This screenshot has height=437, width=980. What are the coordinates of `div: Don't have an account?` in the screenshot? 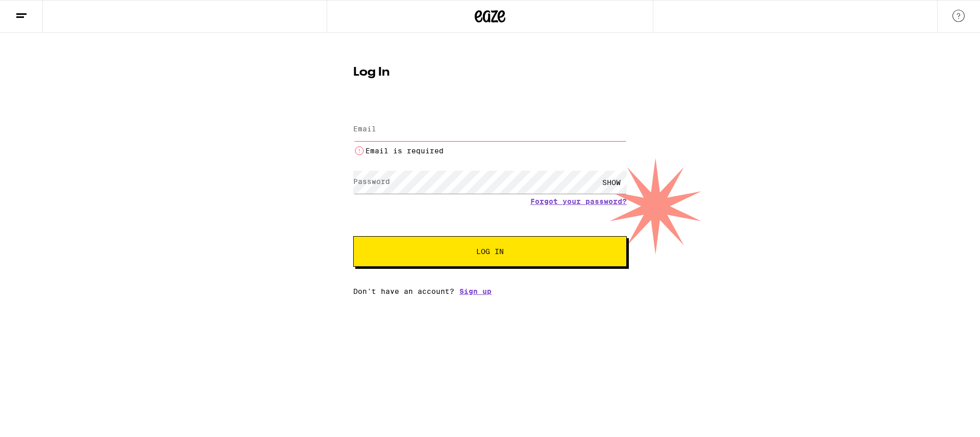 It's located at (490, 291).